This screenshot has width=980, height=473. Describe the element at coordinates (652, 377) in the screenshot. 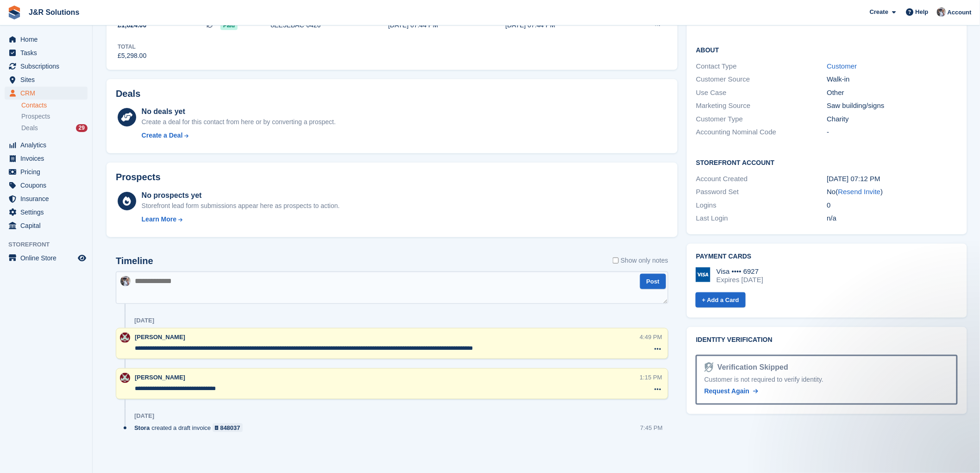

I see `div: 1:15 PM` at that location.